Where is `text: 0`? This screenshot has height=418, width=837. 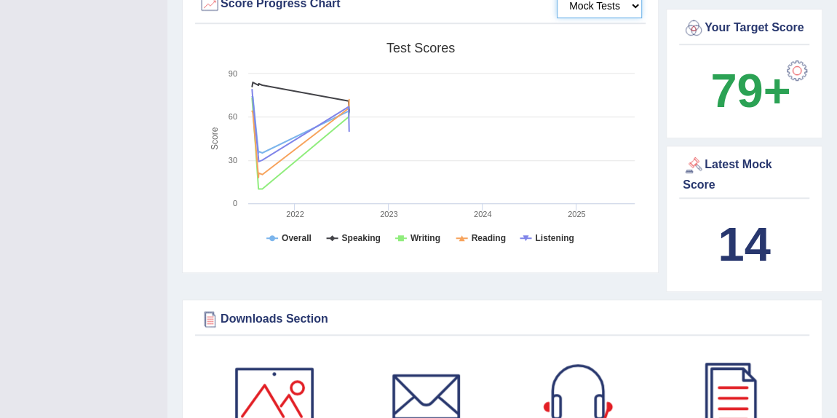 text: 0 is located at coordinates (235, 203).